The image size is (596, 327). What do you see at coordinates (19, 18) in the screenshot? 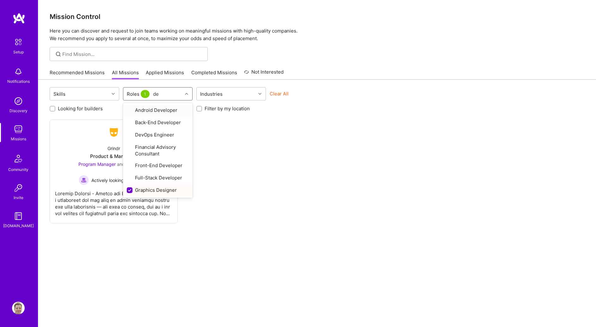
I see `img: logo` at bounding box center [19, 18].